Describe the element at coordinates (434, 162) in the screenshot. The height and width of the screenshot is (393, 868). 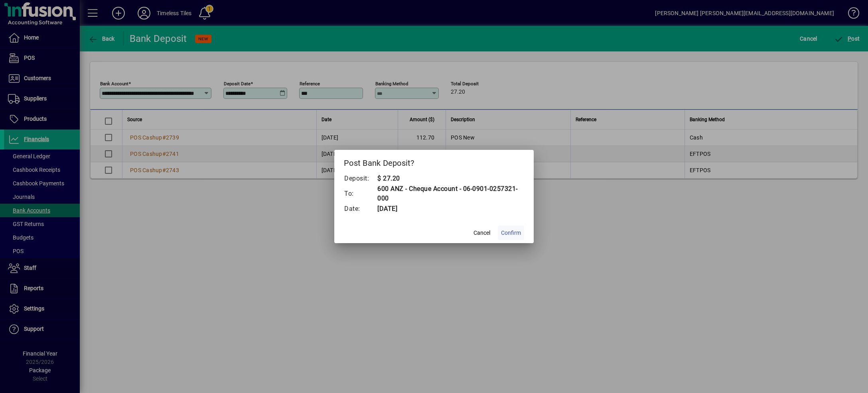
I see `h2: Post Bank Deposit?` at that location.